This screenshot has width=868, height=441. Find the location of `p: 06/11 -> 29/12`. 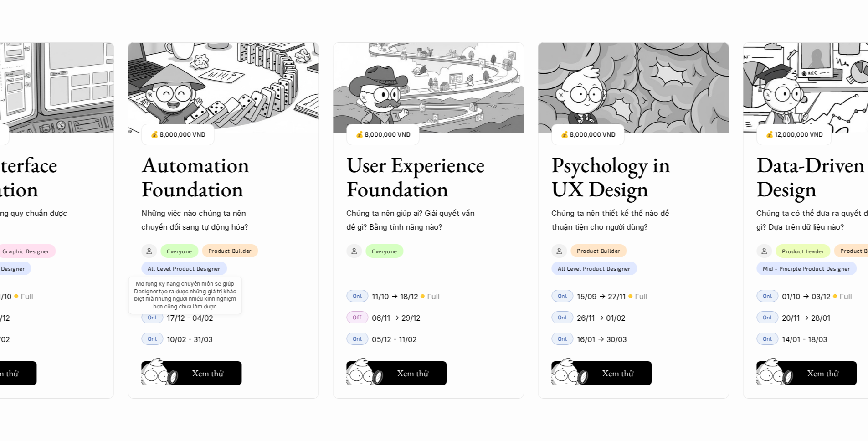

p: 06/11 -> 29/12 is located at coordinates (396, 318).